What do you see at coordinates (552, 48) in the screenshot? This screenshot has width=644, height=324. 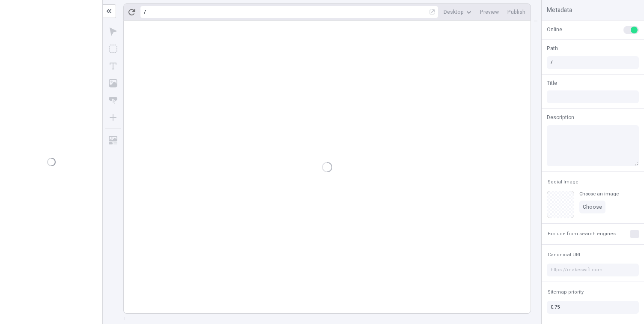 I see `span: Path` at bounding box center [552, 48].